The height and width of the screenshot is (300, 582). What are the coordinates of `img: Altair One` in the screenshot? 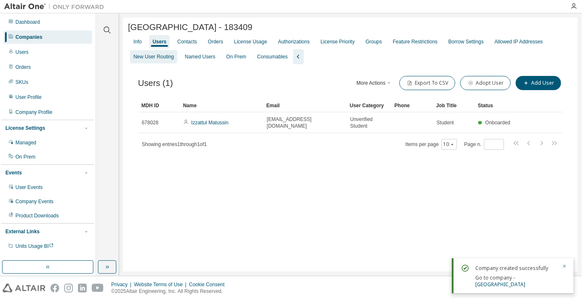 It's located at (56, 7).